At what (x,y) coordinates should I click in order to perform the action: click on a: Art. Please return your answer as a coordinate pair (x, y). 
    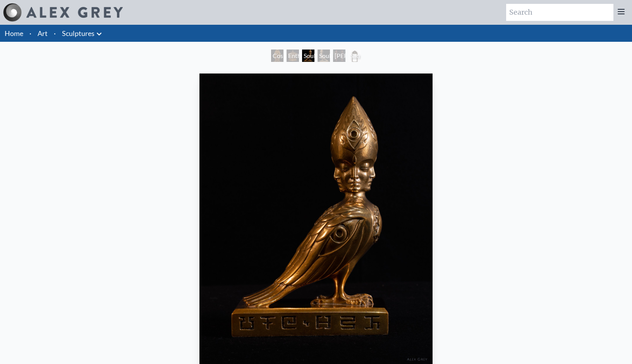
    Looking at the image, I should click on (43, 33).